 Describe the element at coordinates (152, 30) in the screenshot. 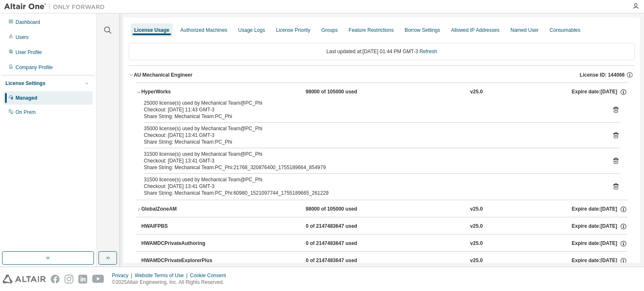

I see `div: License Usage` at that location.